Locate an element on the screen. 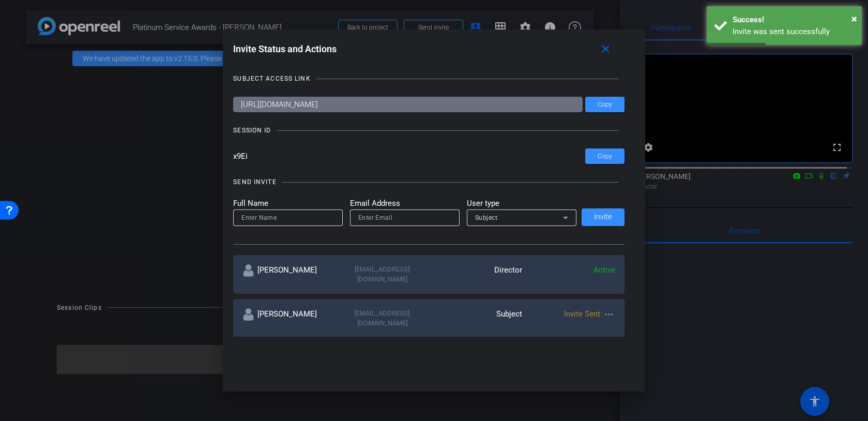 This screenshot has height=421, width=868. openreel-title-line: SESSION ID is located at coordinates (429, 130).